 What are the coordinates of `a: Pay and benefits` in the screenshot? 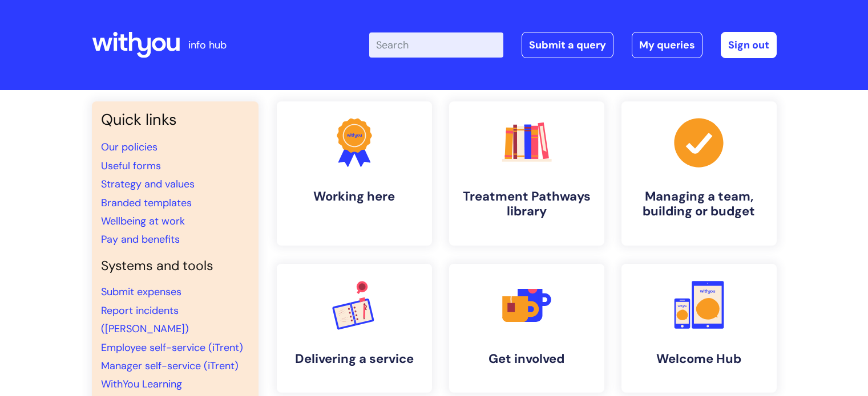 It's located at (140, 239).